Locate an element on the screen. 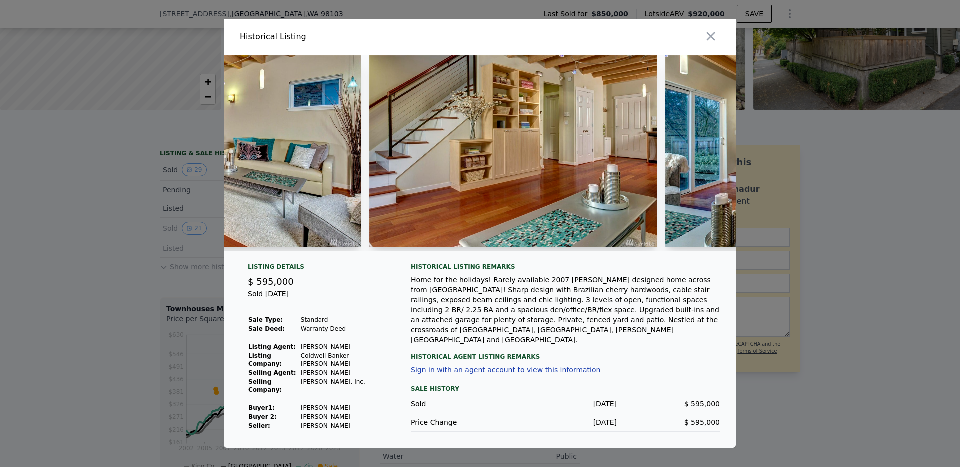 The image size is (960, 467). div: Historical Listing is located at coordinates (358, 37).